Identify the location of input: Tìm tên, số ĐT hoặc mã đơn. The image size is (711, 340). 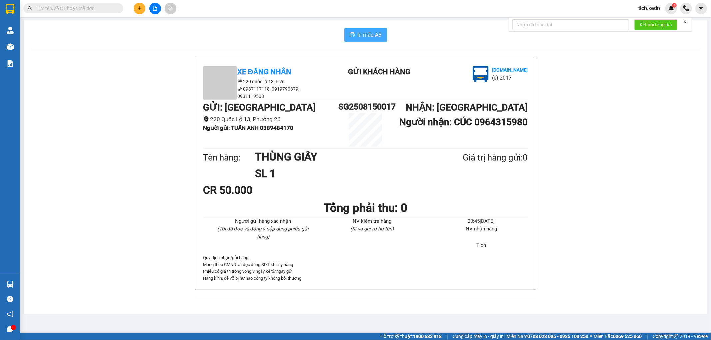
(76, 8).